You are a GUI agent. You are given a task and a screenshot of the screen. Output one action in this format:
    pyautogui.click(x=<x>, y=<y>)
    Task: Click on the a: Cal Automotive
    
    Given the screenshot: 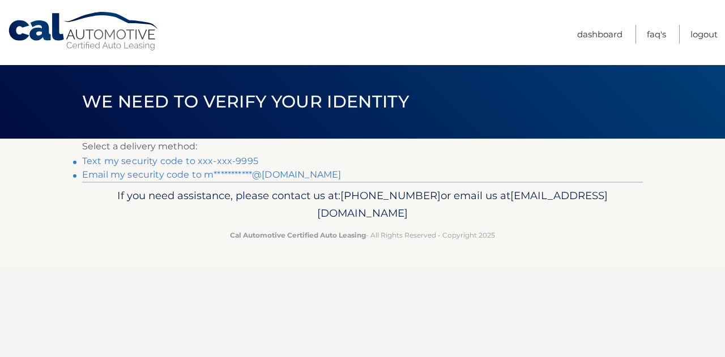 What is the action you would take?
    pyautogui.click(x=84, y=31)
    